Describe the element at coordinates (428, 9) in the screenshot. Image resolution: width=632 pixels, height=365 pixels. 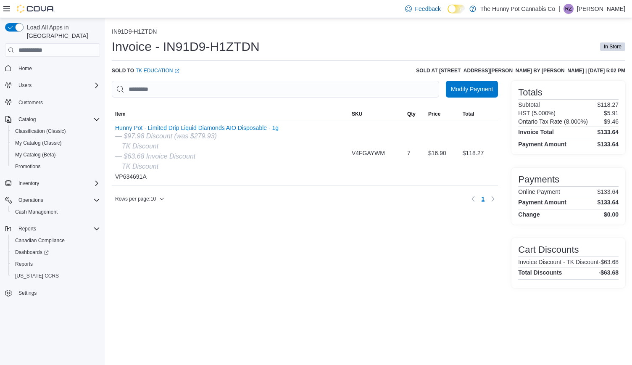
I see `span: Feedback` at that location.